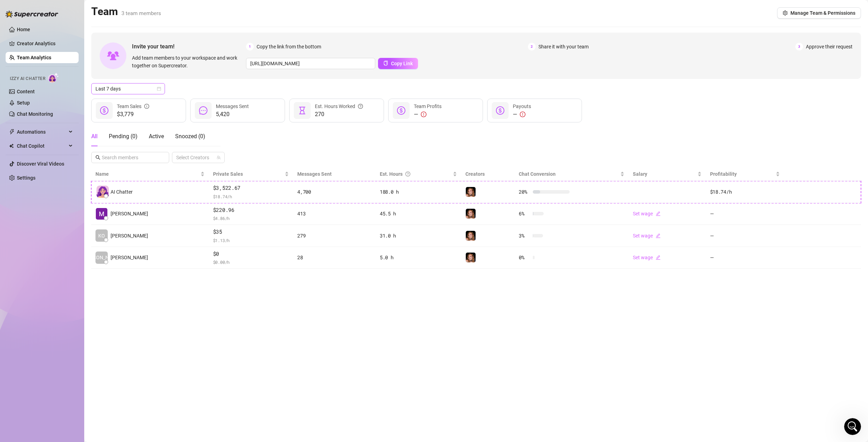 The image size is (868, 442). What do you see at coordinates (41, 164) in the screenshot?
I see `a: Discover Viral Videos` at bounding box center [41, 164].